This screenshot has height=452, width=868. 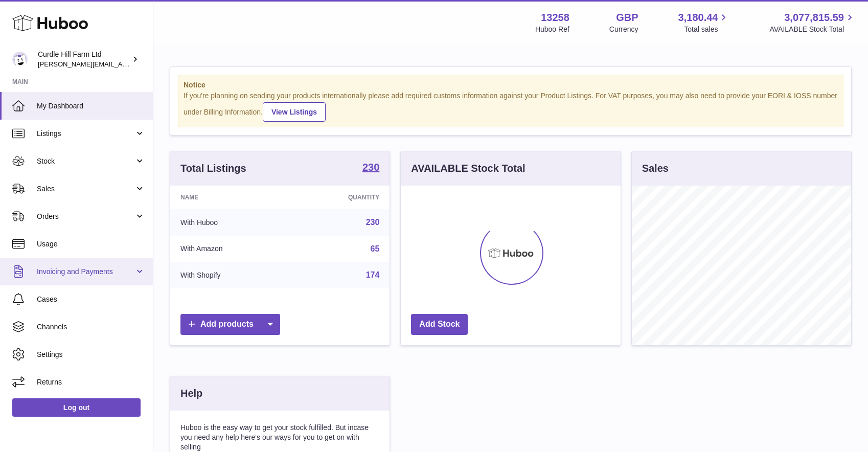 What do you see at coordinates (230, 276) in the screenshot?
I see `td: With Shopify` at bounding box center [230, 276].